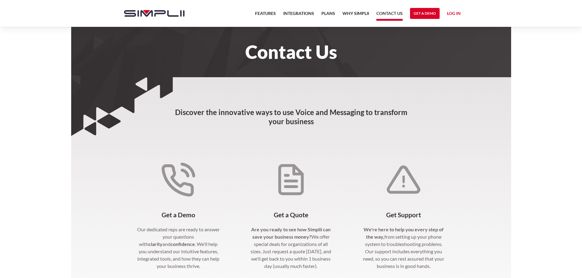 The image size is (582, 278). I want to click on h4: Get a Demo, so click(178, 215).